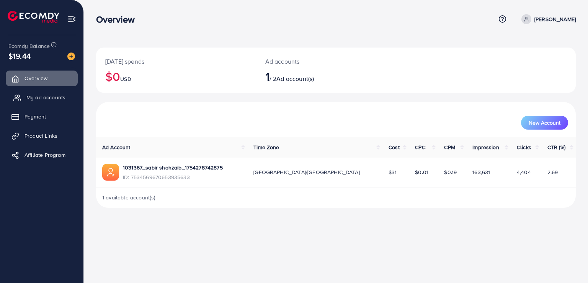 The width and height of the screenshot is (588, 283). What do you see at coordinates (42, 78) in the screenshot?
I see `a: Overview` at bounding box center [42, 78].